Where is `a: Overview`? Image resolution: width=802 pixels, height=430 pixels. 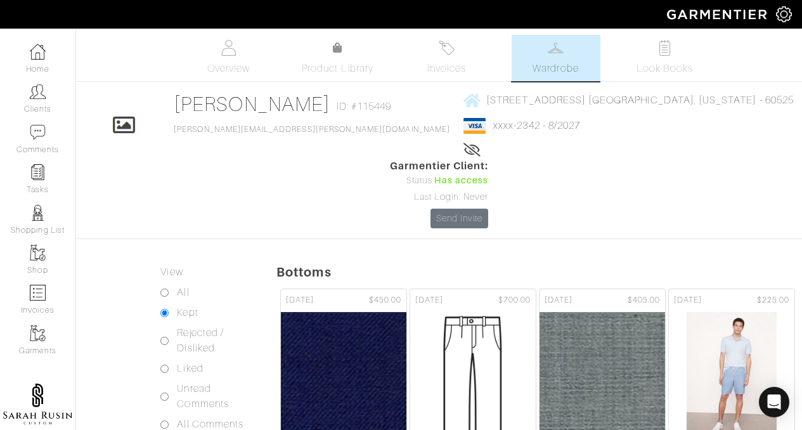 a: Overview is located at coordinates (229, 58).